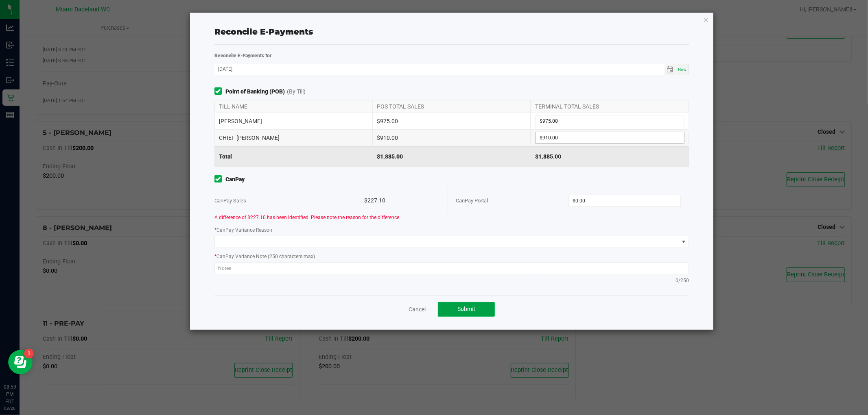 The image size is (868, 415). I want to click on button: Submit, so click(466, 310).